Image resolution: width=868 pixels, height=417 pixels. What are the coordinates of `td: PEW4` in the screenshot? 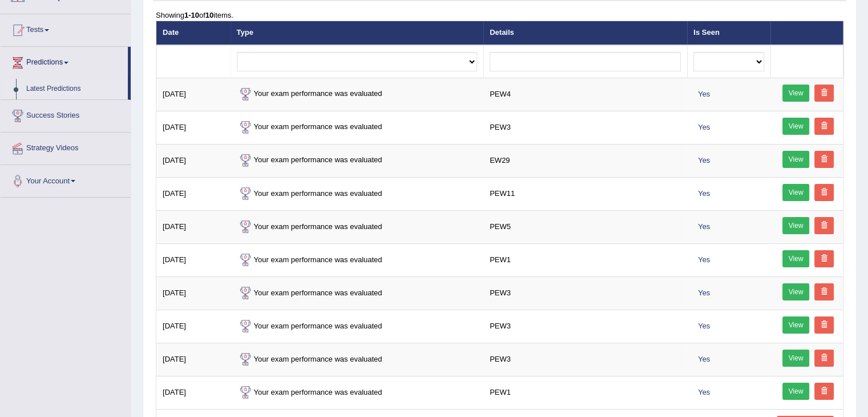 It's located at (585, 94).